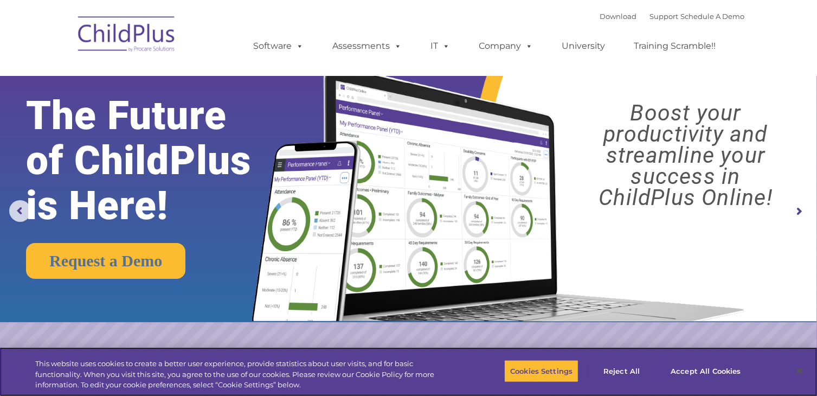  I want to click on a: Request a Demo, so click(106, 261).